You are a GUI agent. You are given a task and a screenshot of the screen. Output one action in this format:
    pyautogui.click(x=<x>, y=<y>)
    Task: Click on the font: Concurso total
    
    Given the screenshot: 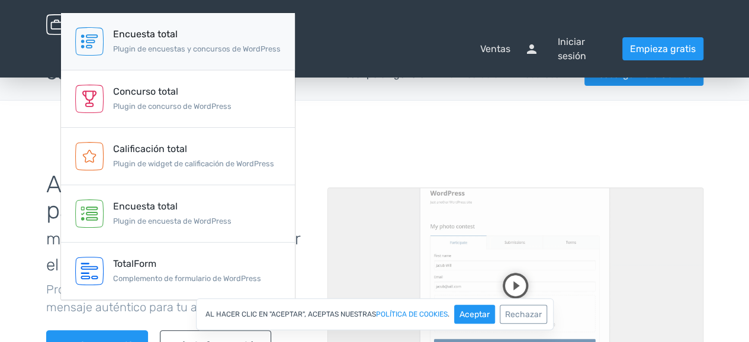 What is the action you would take?
    pyautogui.click(x=146, y=91)
    